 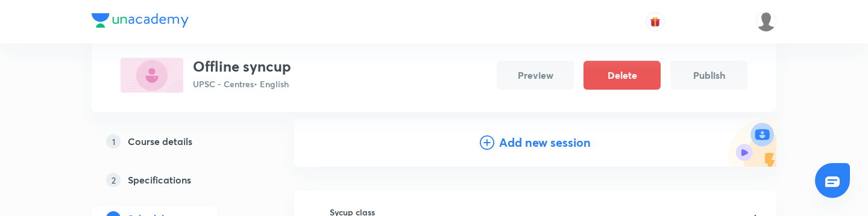 I want to click on img: avatar, so click(x=656, y=22).